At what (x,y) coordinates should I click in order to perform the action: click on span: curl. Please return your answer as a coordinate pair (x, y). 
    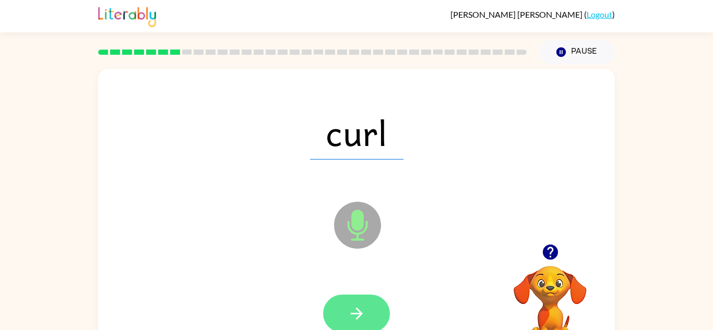
    Looking at the image, I should click on (357, 133).